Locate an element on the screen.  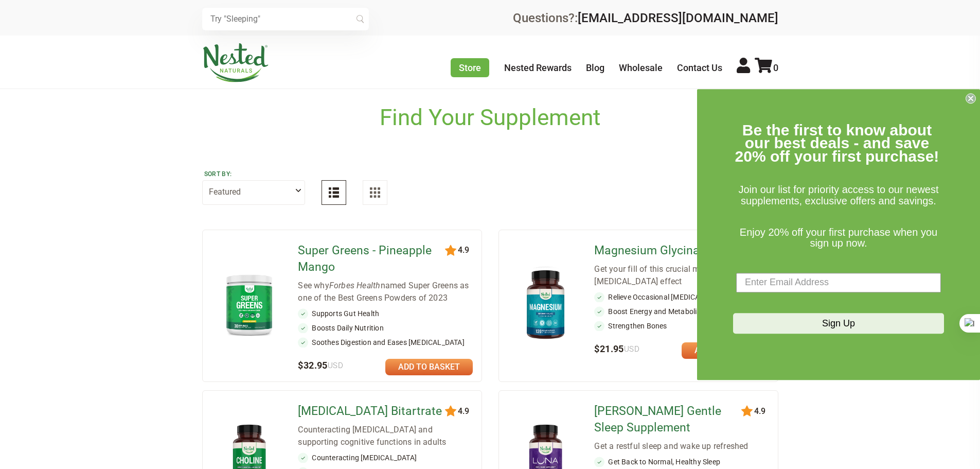
div: Get a restful sleep and wake up refreshed is located at coordinates (681, 447).